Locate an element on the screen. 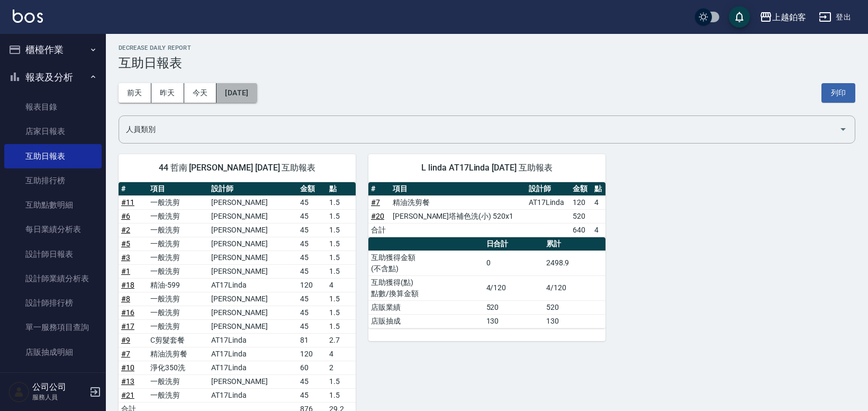 The image size is (868, 411). button: 客戶管理 is located at coordinates (53, 382).